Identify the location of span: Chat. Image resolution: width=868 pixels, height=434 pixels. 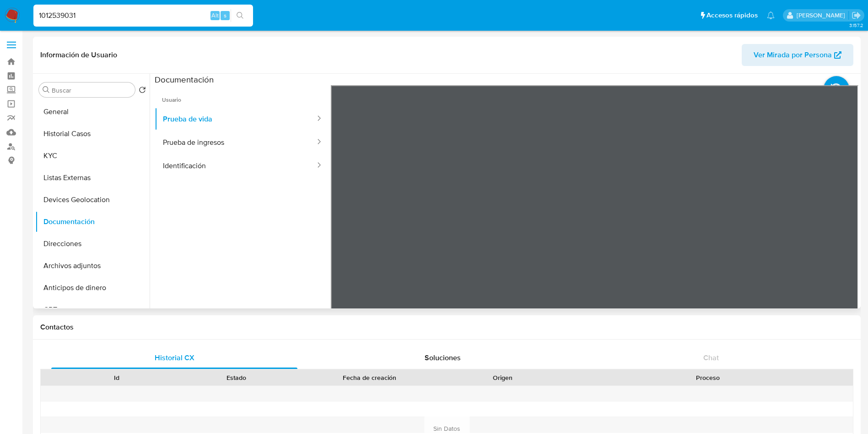
(711, 357).